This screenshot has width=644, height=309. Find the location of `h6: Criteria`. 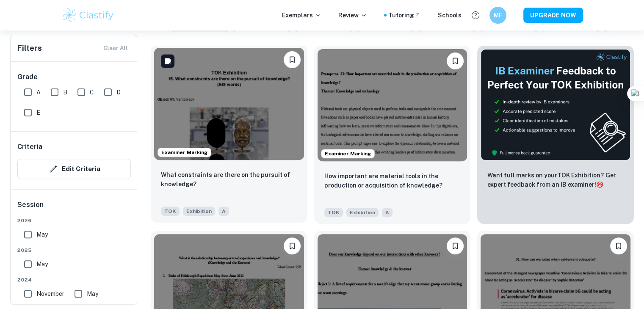

h6: Criteria is located at coordinates (30, 147).